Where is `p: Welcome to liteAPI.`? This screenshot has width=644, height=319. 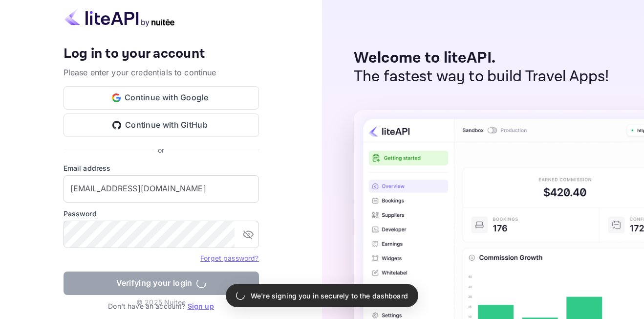 p: Welcome to liteAPI. is located at coordinates (481, 58).